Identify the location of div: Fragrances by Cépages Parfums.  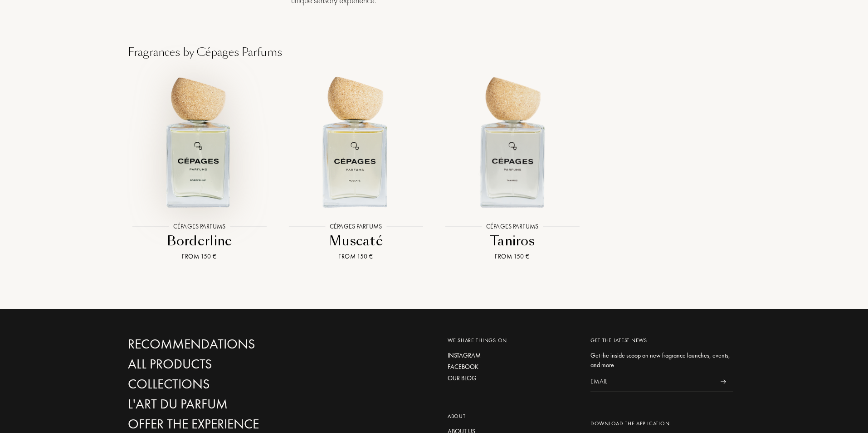
(434, 53).